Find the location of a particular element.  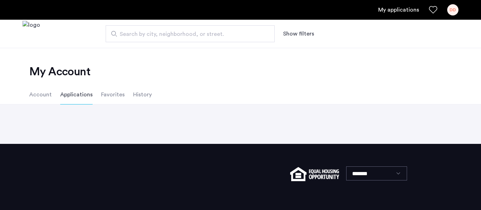

button: Show or hide filters is located at coordinates (299, 34).